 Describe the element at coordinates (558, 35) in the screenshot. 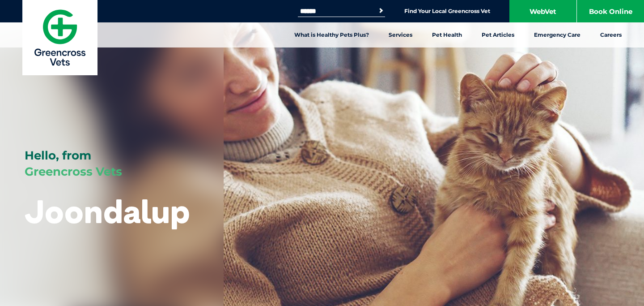

I see `a: Emergency Care` at that location.